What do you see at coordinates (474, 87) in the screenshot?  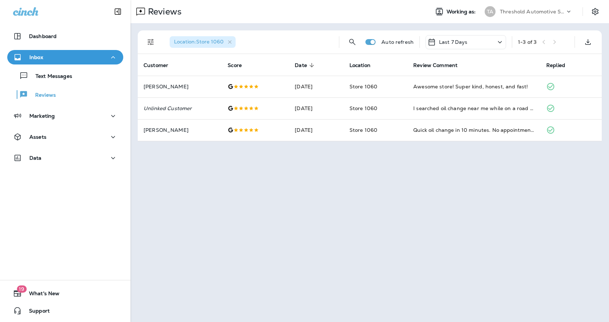 I see `div: Awesome store! Super kind, honest, and fast!` at bounding box center [474, 87].